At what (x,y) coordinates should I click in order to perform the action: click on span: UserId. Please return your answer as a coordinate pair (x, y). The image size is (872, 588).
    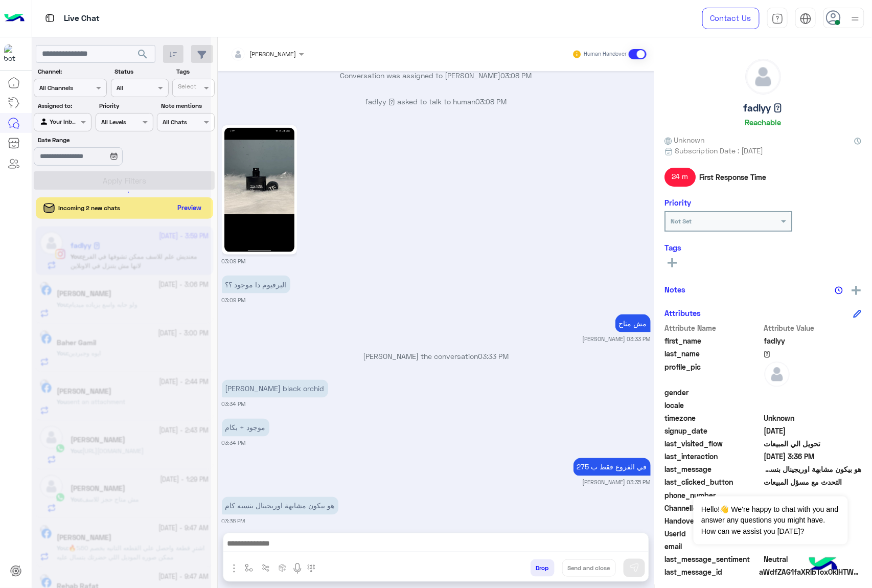
    Looking at the image, I should click on (713, 533).